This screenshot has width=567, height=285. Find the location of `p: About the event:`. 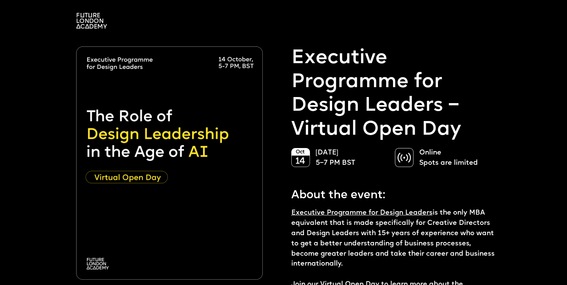

p: About the event: is located at coordinates (395, 194).